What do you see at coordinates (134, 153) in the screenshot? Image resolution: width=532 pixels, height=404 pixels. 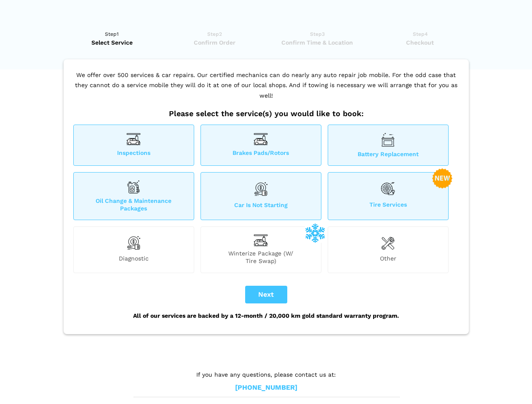 I see `span: Inspections` at bounding box center [134, 153].